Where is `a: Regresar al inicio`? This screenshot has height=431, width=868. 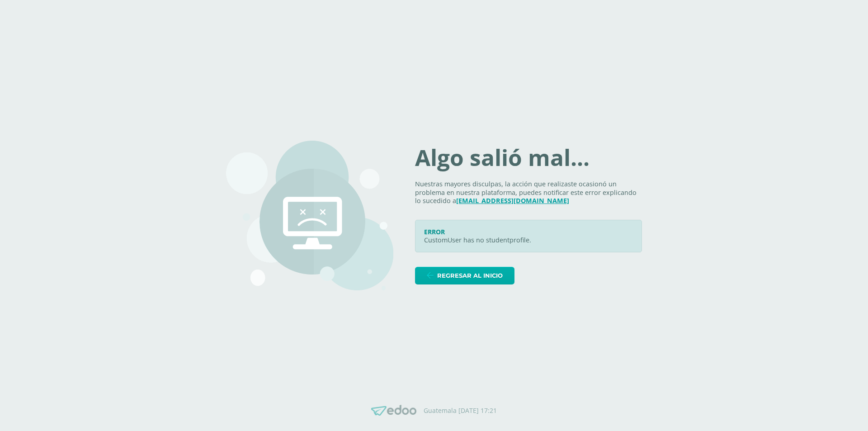 a: Regresar al inicio is located at coordinates (465, 276).